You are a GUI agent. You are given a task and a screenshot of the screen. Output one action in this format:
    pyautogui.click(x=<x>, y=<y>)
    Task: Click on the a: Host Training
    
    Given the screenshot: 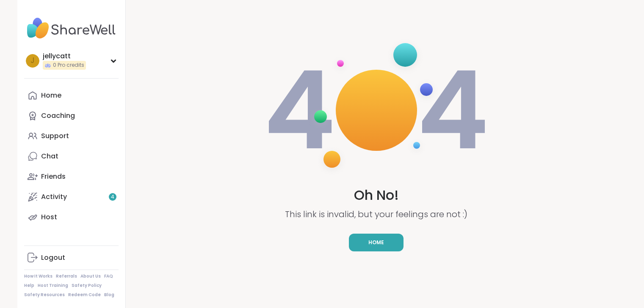 What is the action you would take?
    pyautogui.click(x=53, y=286)
    